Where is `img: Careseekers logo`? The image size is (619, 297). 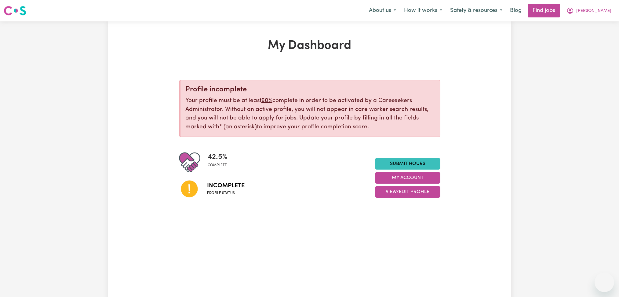
img: Careseekers logo is located at coordinates (15, 11).